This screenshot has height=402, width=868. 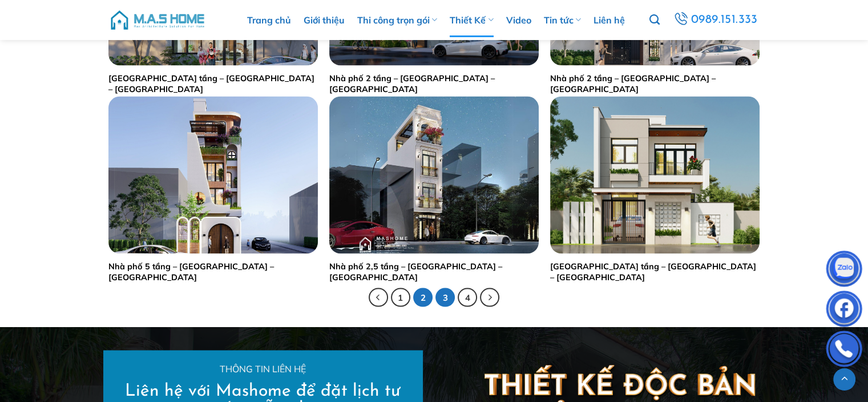 I want to click on a: 1, so click(x=401, y=297).